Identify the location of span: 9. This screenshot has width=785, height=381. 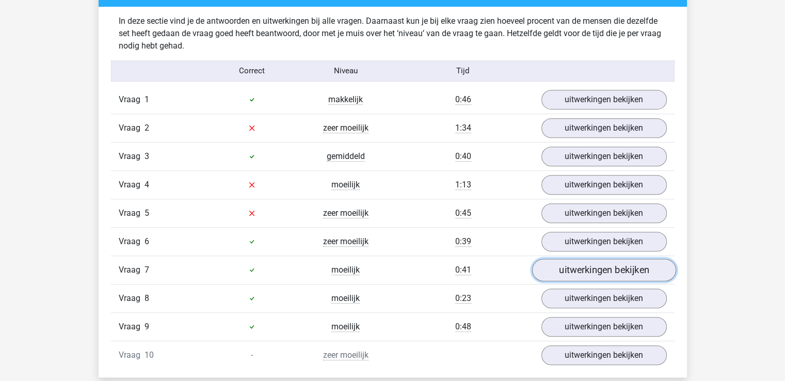
(147, 326).